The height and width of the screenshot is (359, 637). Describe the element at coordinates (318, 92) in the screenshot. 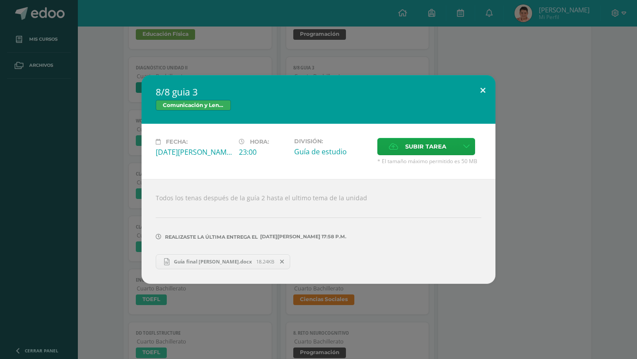

I see `h2: 8/8 guia 3` at that location.